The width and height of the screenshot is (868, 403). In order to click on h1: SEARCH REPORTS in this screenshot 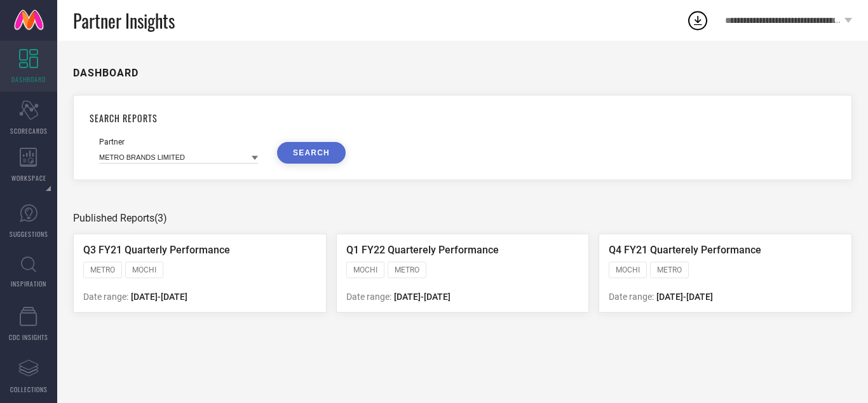, I will do `click(463, 118)`.